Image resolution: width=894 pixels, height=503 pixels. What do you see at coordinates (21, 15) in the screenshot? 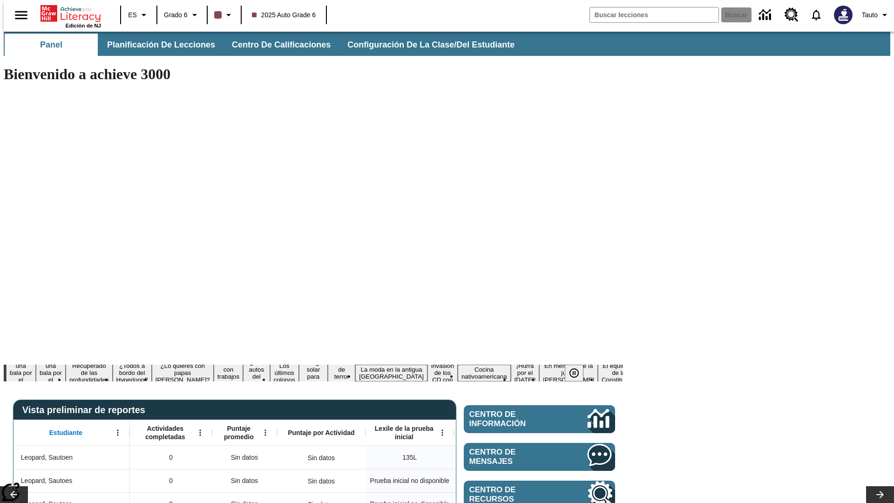
I see `button: Abrir el menú lateral` at bounding box center [21, 15].